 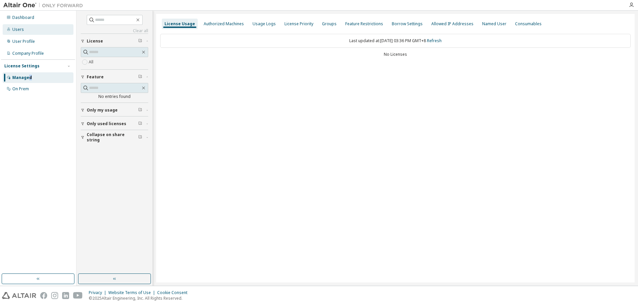 I want to click on div: License Settings, so click(x=22, y=66).